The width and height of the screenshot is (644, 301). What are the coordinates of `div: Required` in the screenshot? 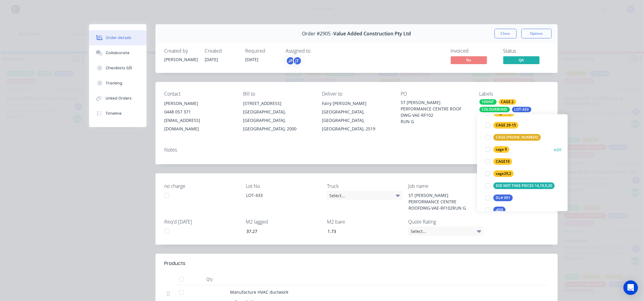 It's located at (262, 51).